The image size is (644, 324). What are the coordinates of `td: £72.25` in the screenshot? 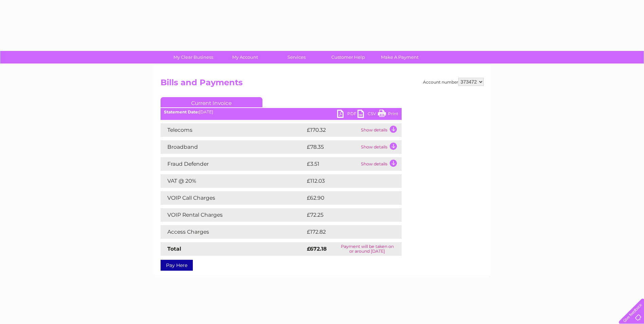 It's located at (346, 215).